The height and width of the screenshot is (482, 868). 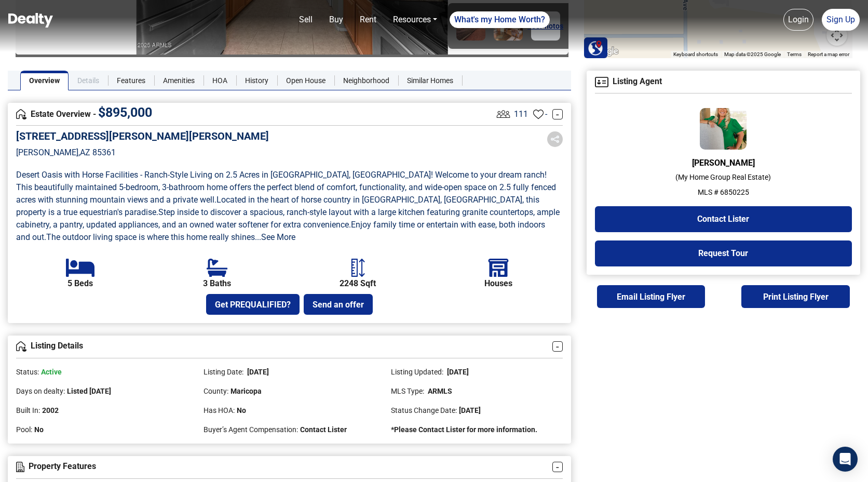 What do you see at coordinates (439, 391) in the screenshot?
I see `span: ARMLS` at bounding box center [439, 391].